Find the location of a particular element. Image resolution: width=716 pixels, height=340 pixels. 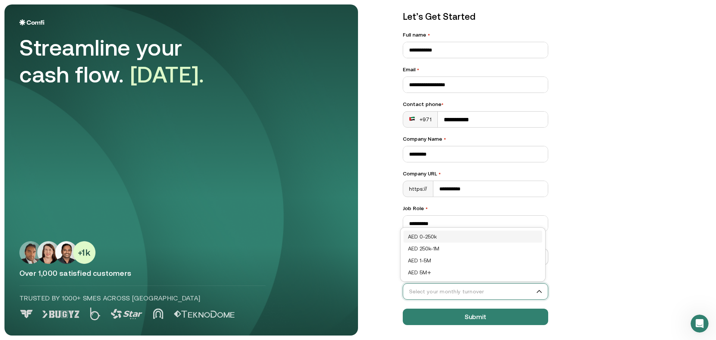

div: AED 5M+ is located at coordinates (473, 272).